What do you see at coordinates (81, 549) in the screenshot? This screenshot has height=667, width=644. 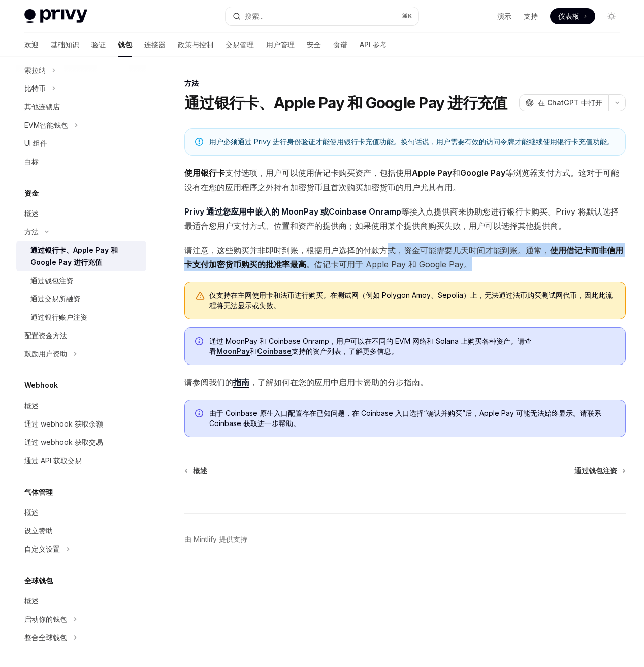 I see `button: 自定义设置` at bounding box center [81, 549].